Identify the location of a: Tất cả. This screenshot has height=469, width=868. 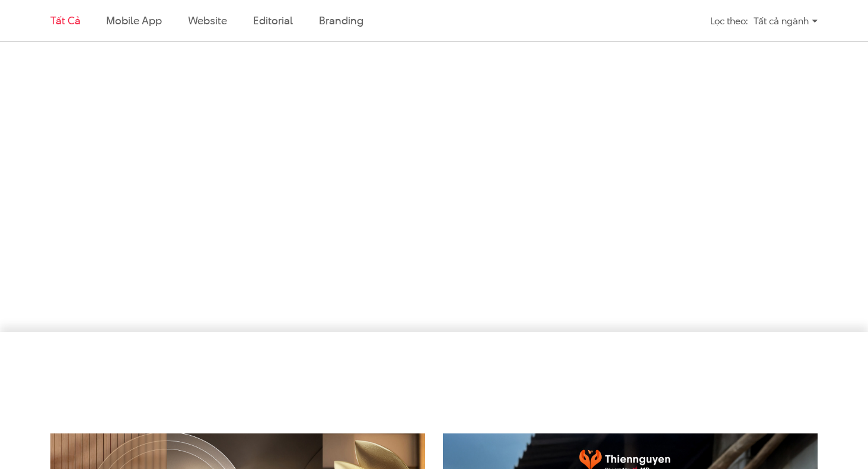
(65, 20).